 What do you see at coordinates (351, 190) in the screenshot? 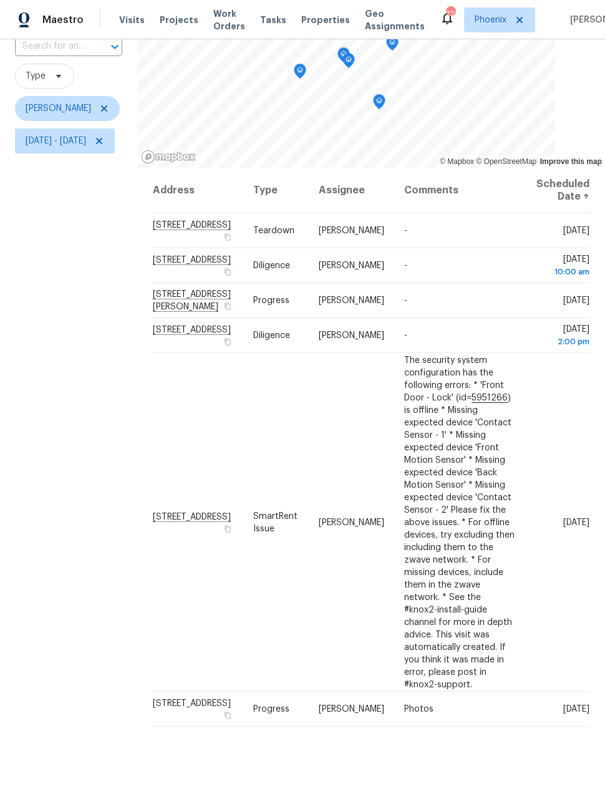
I see `th: Assignee` at bounding box center [351, 190].